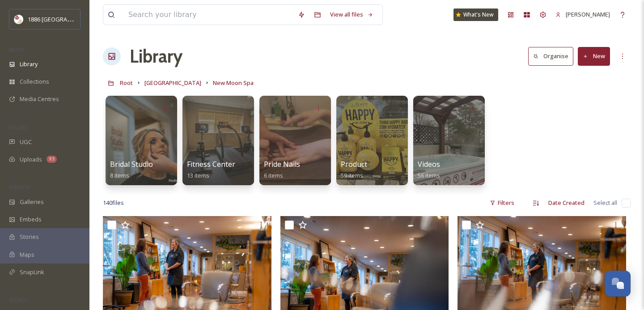  What do you see at coordinates (550, 56) in the screenshot?
I see `button: Organise` at bounding box center [550, 56].